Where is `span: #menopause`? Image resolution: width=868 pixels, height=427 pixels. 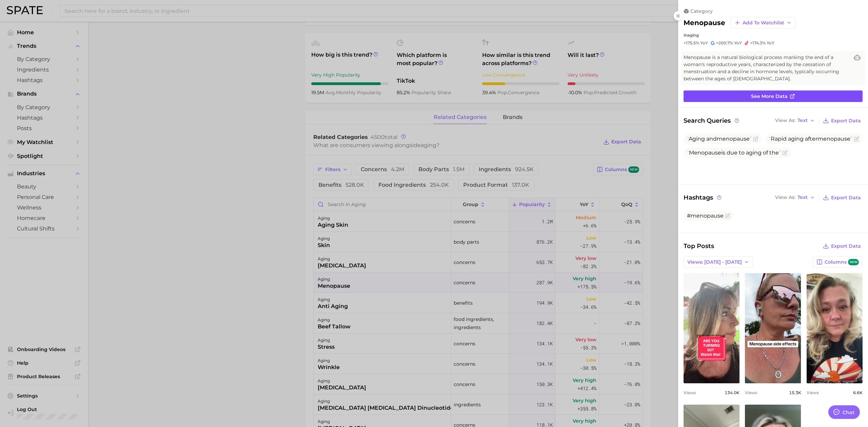 span: #menopause is located at coordinates (705, 215).